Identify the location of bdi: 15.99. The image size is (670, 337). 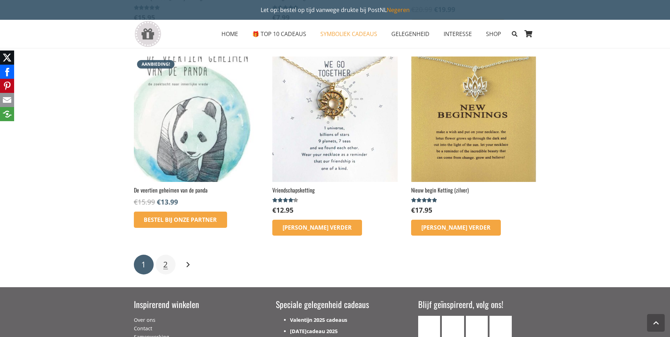
(144, 202).